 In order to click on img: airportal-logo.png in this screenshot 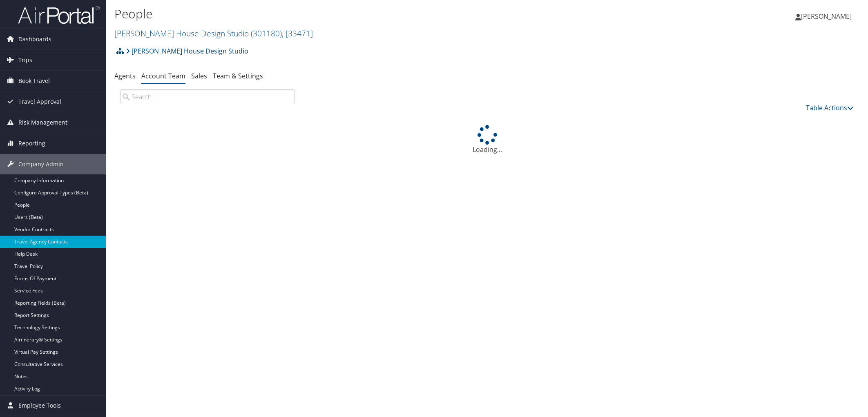, I will do `click(59, 15)`.